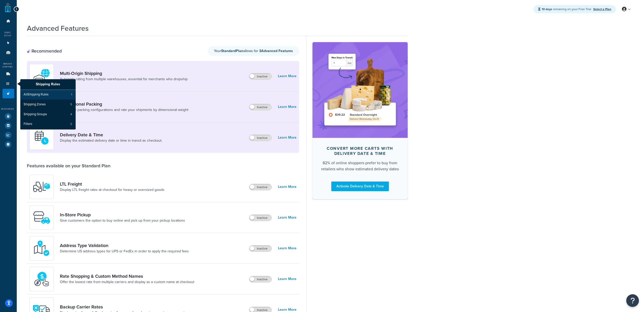 This screenshot has width=644, height=312. What do you see at coordinates (127, 282) in the screenshot?
I see `a: Offer the lowest rate from multiple carriers and display as a custom name at checkout` at bounding box center [127, 282].